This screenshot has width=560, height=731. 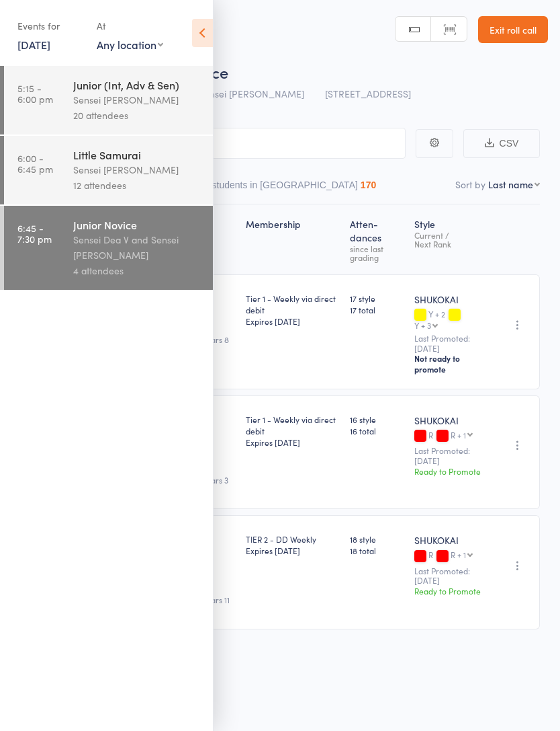 I want to click on div: Last name, so click(x=510, y=184).